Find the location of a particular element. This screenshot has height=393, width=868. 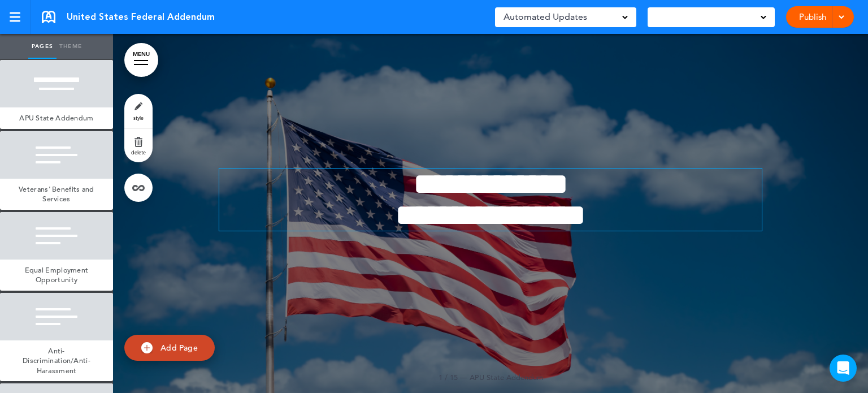

span: delete is located at coordinates (138, 152).